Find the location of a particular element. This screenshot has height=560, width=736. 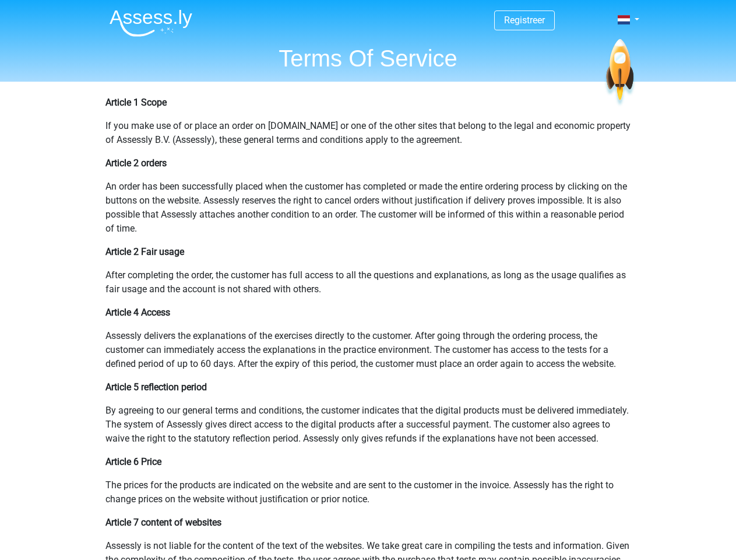

a: Registreer is located at coordinates (524, 20).